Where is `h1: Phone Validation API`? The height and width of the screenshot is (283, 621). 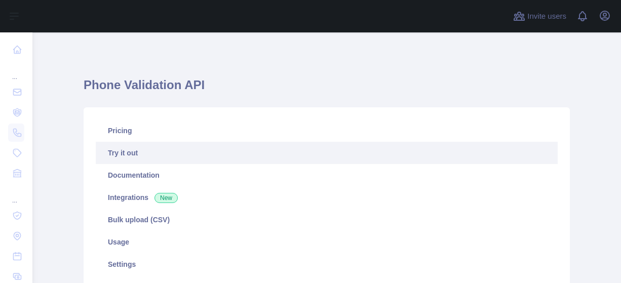
h1: Phone Validation API is located at coordinates (327, 89).